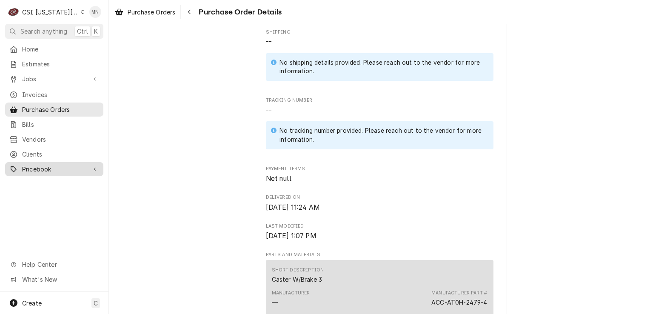 This screenshot has width=650, height=314. Describe the element at coordinates (95, 12) in the screenshot. I see `div: Melissa Nehls's Avatar` at that location.